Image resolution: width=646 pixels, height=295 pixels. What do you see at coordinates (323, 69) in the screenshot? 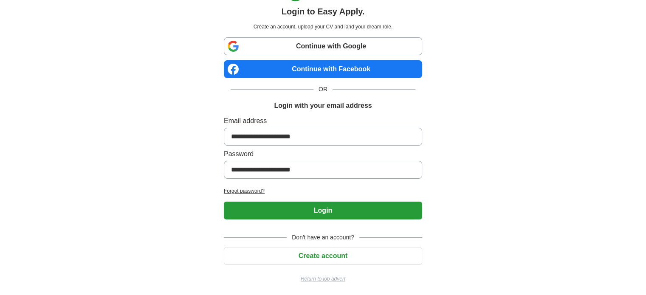
I see `a: Continue with Facebook` at bounding box center [323, 69].